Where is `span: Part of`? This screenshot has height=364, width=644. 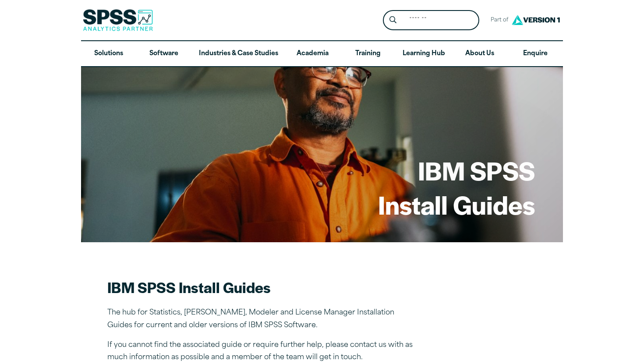
span: Part of is located at coordinates (497, 20).